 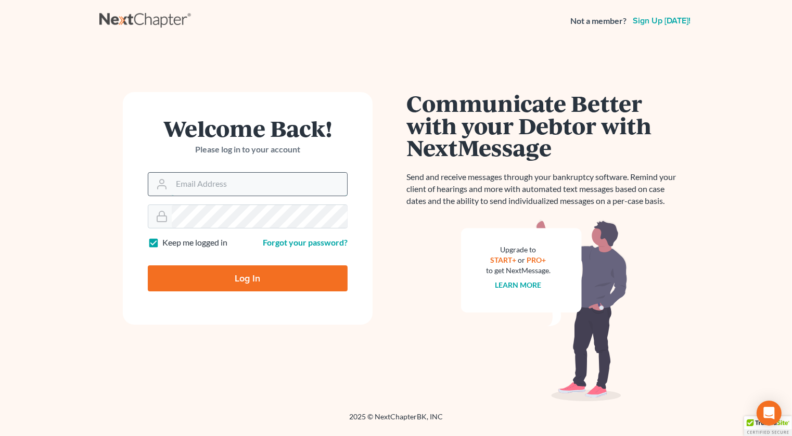 I want to click on a: Learn more, so click(x=518, y=285).